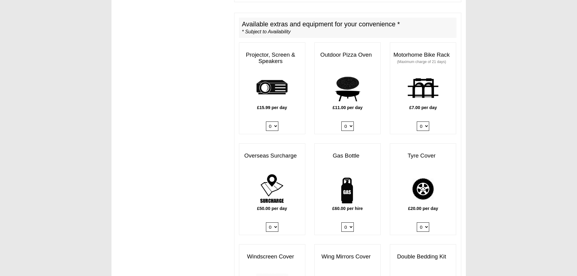 This screenshot has width=577, height=276. Describe the element at coordinates (423, 189) in the screenshot. I see `img: tyre.png` at that location.